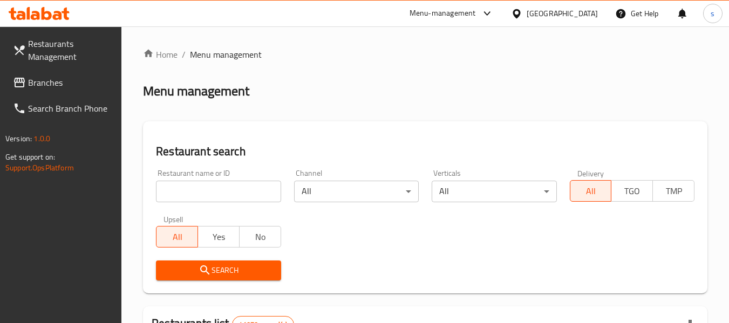 This screenshot has width=729, height=323. Describe the element at coordinates (39, 168) in the screenshot. I see `a: Support.OpsPlatform` at that location.